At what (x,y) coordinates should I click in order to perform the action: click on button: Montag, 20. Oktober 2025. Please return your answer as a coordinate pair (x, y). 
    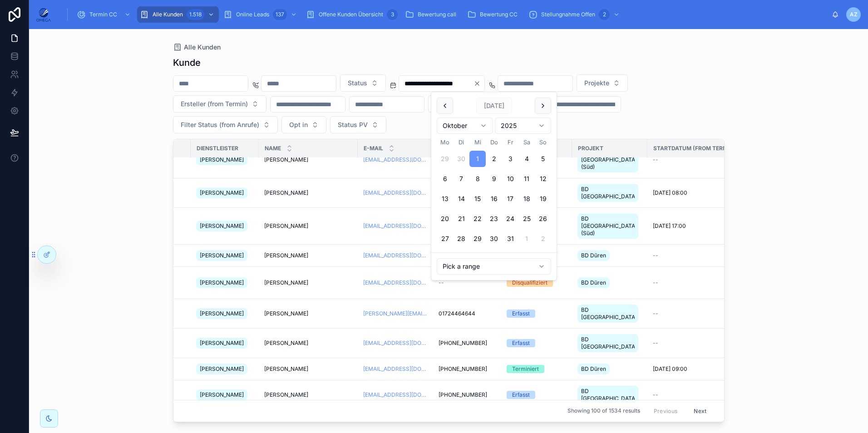
    Looking at the image, I should click on (445, 219).